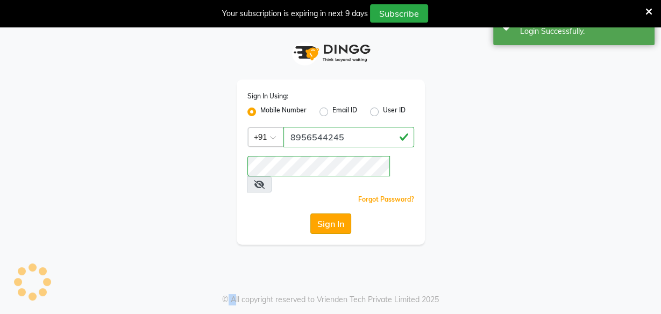 This screenshot has width=661, height=314. I want to click on div: Your subscription is expiring in next 9 days, so click(295, 13).